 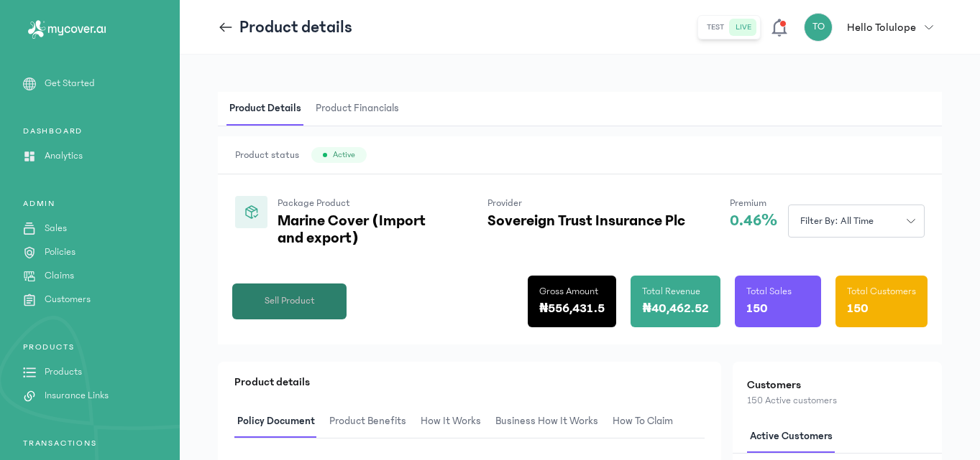 What do you see at coordinates (504, 204) in the screenshot?
I see `span: Provider` at bounding box center [504, 204].